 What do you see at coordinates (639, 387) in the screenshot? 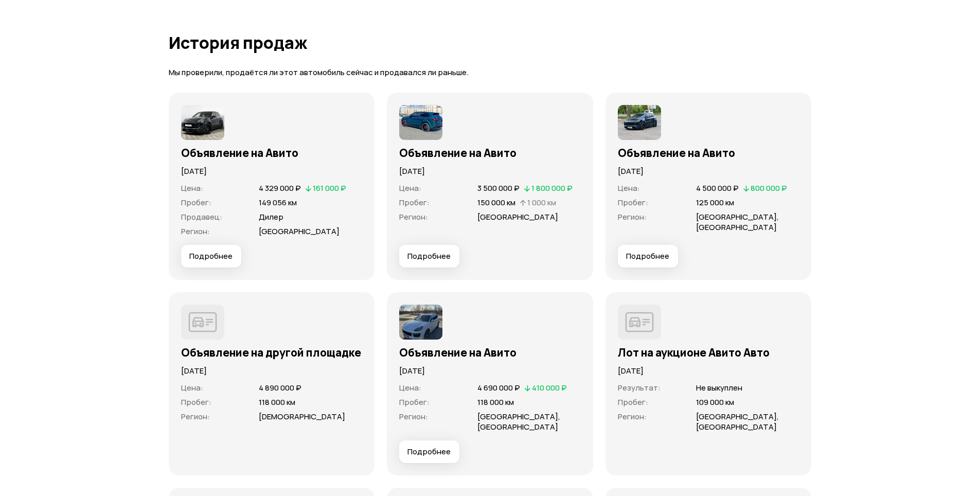
I see `span: Результат :` at bounding box center [639, 387].